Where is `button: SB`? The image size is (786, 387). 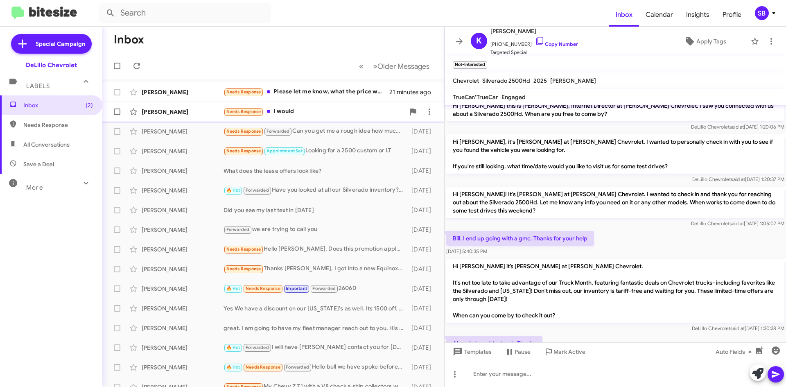
button: SB is located at coordinates (763, 13).